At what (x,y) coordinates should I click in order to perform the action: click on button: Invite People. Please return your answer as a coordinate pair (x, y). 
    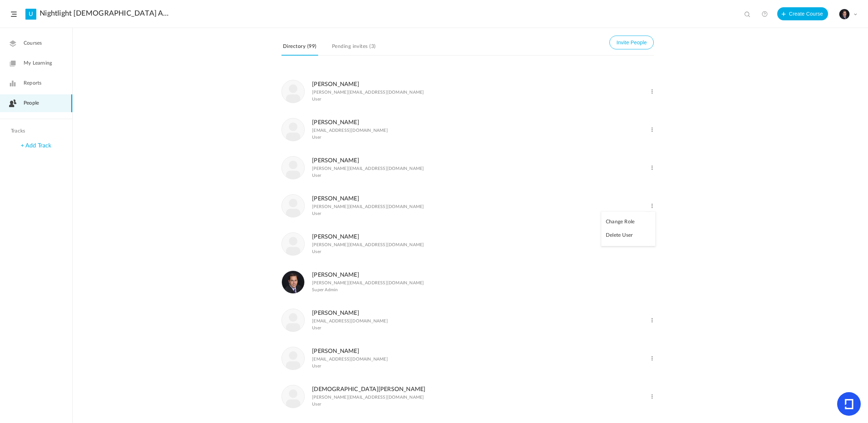
    Looking at the image, I should click on (632, 43).